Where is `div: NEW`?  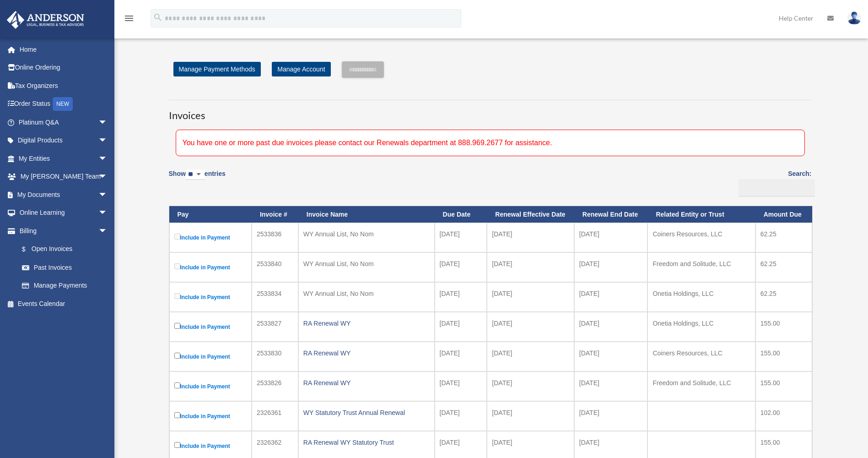 div: NEW is located at coordinates (63, 104).